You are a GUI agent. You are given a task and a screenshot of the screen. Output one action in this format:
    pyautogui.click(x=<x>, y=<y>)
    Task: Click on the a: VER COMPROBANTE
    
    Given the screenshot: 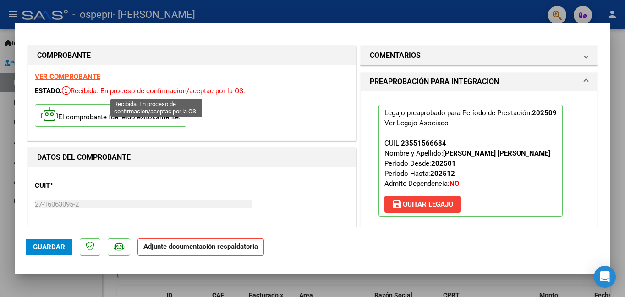 What is the action you would take?
    pyautogui.click(x=67, y=77)
    